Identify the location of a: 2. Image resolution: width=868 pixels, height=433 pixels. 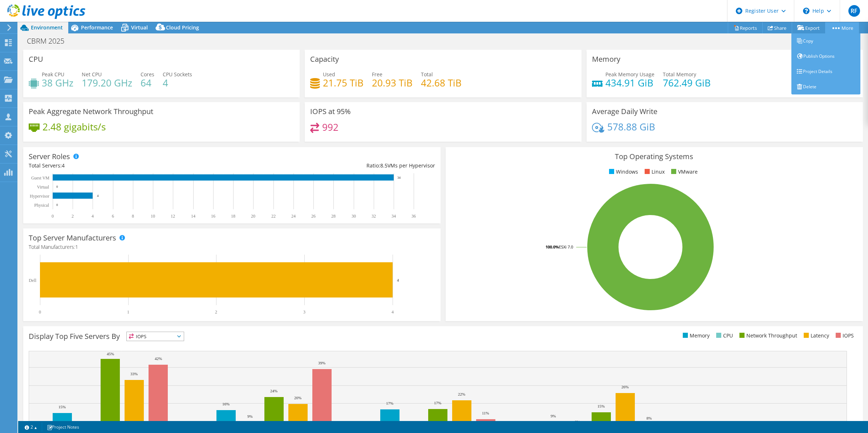
(31, 426).